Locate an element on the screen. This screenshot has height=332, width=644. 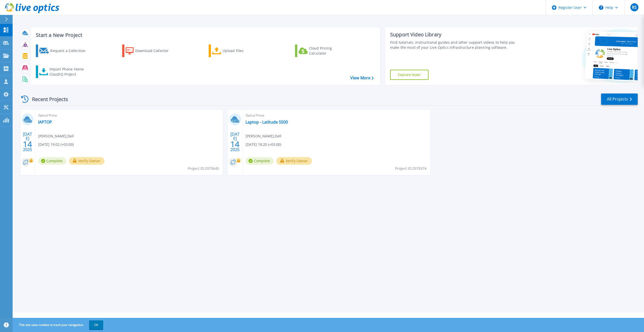
span: This site uses cookies to track your navigation. is located at coordinates (59, 325).